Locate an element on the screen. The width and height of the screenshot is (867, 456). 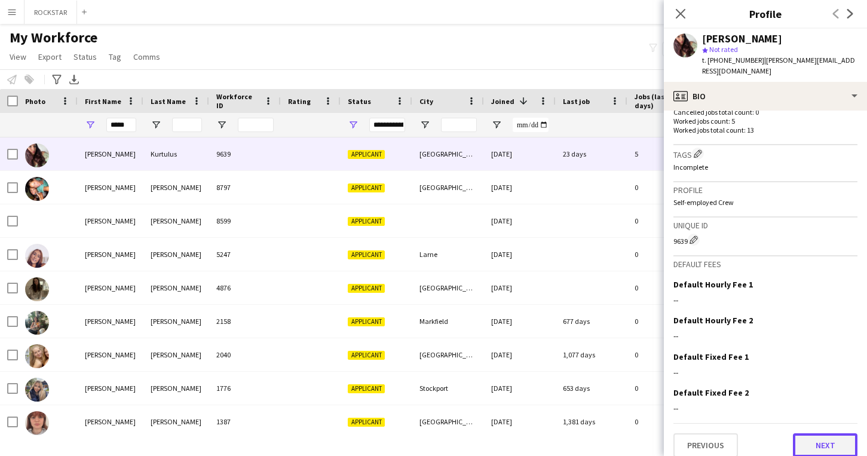
input: Workforce ID Filter Input is located at coordinates (256, 125).